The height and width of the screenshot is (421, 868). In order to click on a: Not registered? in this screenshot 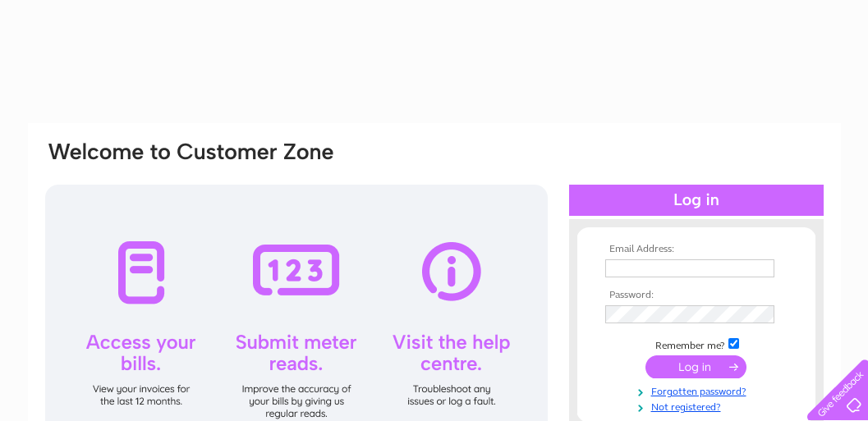, I will do `click(698, 405)`.